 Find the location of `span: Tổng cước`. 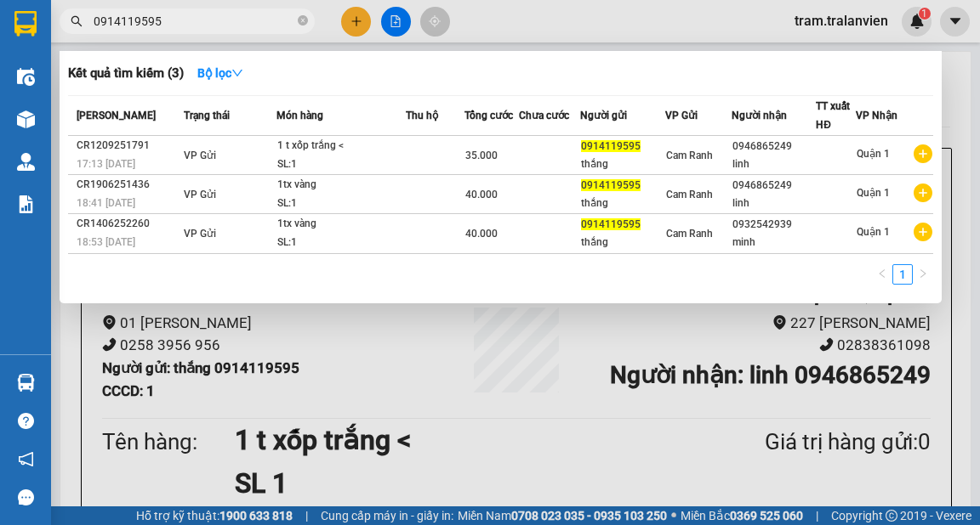

span: Tổng cước is located at coordinates (488, 116).